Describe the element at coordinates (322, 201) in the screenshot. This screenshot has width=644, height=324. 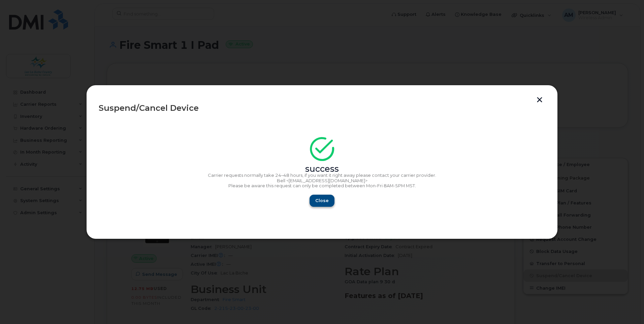
I see `span: Close` at that location.